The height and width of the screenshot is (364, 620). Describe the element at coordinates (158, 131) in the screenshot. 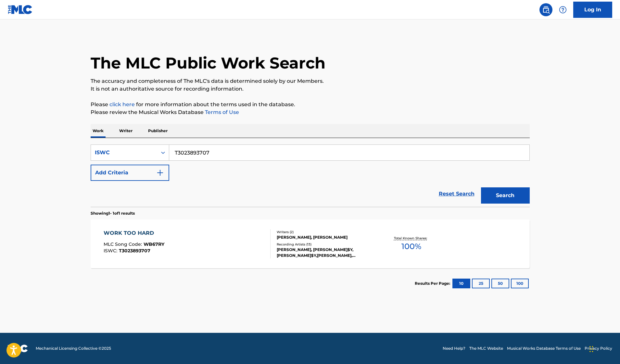

I see `p: Publisher` at that location.